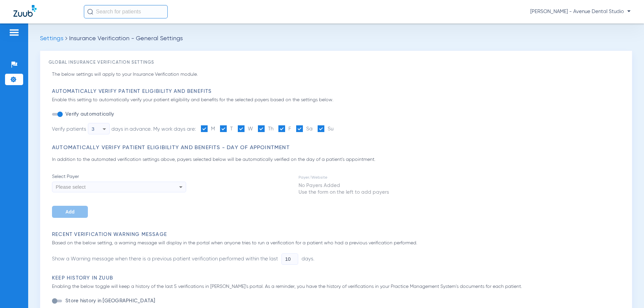  I want to click on h3: Automatically Verify Patient Eligibility and Benefits - Day of Appointment, so click(338, 148).